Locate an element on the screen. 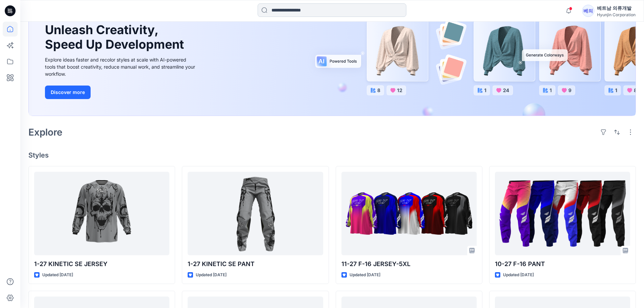 This screenshot has width=644, height=308. p: 1-27 KINETIC SE JERSEY is located at coordinates (102, 264).